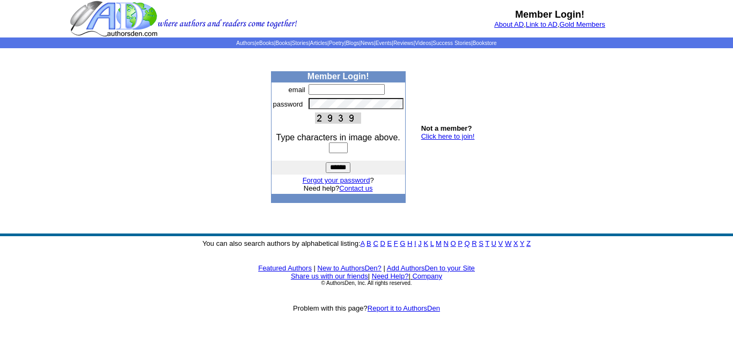 This screenshot has width=733, height=339. I want to click on a: R, so click(474, 243).